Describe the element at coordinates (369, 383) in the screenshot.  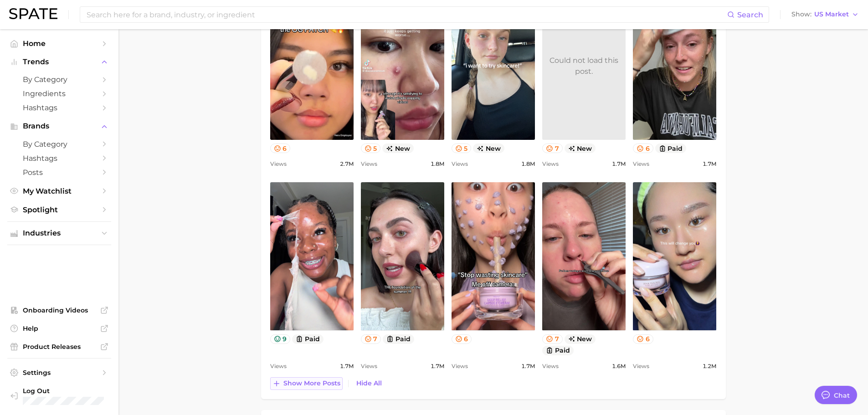
I see `span: Hide All` at that location.